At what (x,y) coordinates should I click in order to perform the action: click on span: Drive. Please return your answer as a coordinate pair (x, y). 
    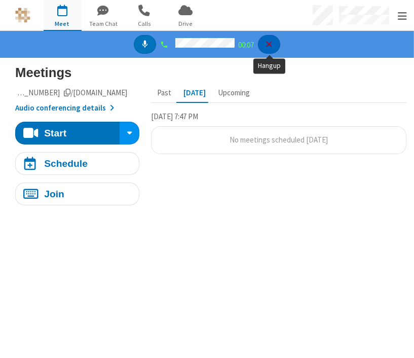
    Looking at the image, I should click on (186, 24).